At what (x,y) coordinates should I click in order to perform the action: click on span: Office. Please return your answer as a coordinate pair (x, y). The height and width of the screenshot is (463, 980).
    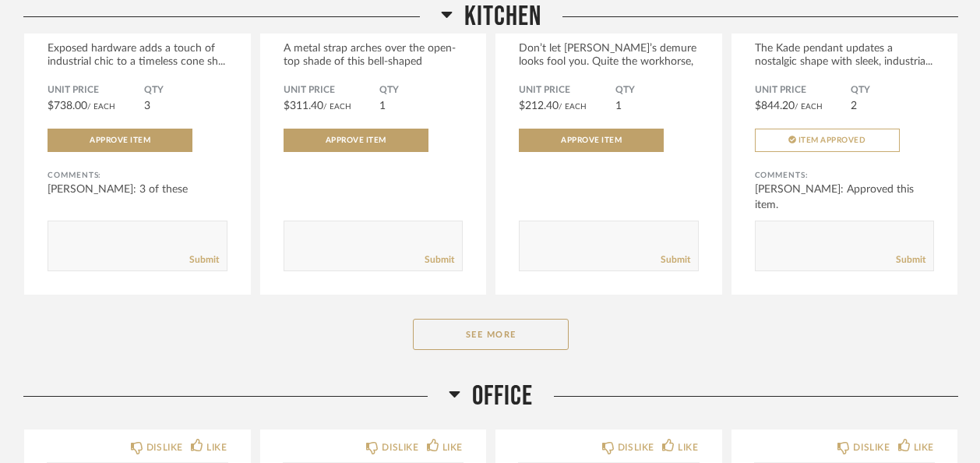
    Looking at the image, I should click on (502, 396).